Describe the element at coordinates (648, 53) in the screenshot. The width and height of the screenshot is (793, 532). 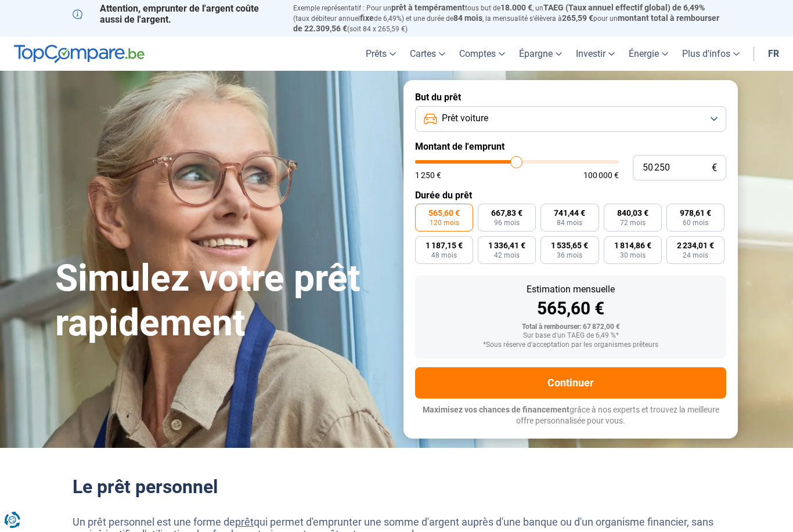
I see `a: Énergie` at that location.